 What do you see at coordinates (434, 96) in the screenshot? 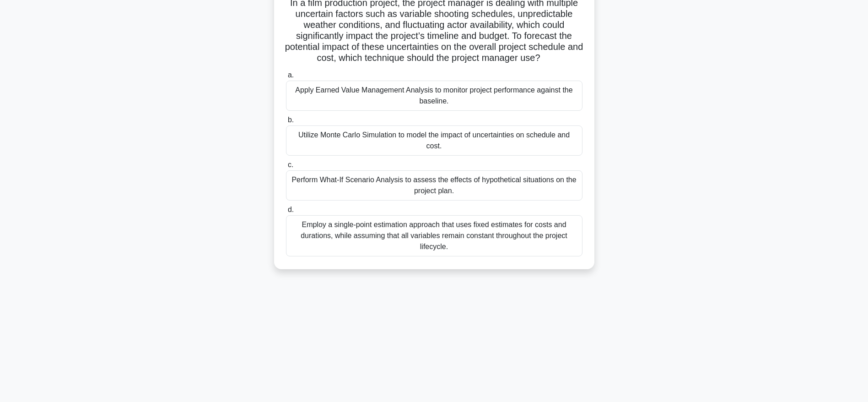
I see `div: Apply Earned Value Management Analysis to monitor project performance against the baseline.` at bounding box center [434, 96].